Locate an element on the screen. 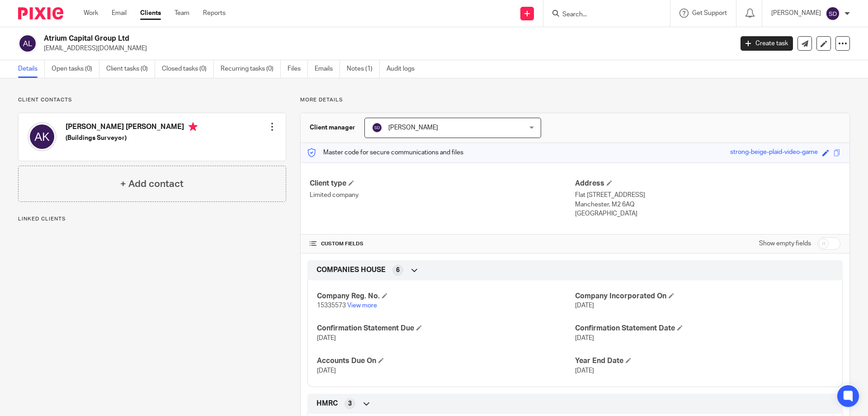 The height and width of the screenshot is (416, 868). a: Open tasks (0) is located at coordinates (76, 69).